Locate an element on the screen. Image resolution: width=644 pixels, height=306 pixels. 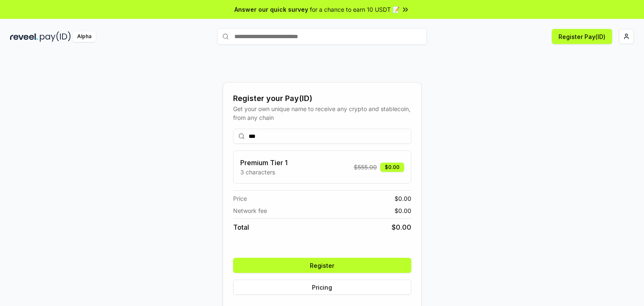
img: reveel_dark is located at coordinates (24, 37).